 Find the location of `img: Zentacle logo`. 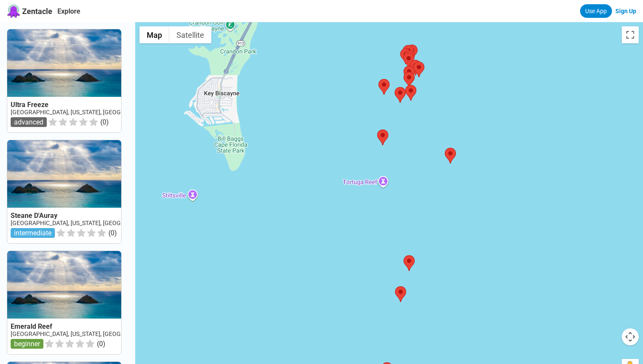

img: Zentacle logo is located at coordinates (14, 11).